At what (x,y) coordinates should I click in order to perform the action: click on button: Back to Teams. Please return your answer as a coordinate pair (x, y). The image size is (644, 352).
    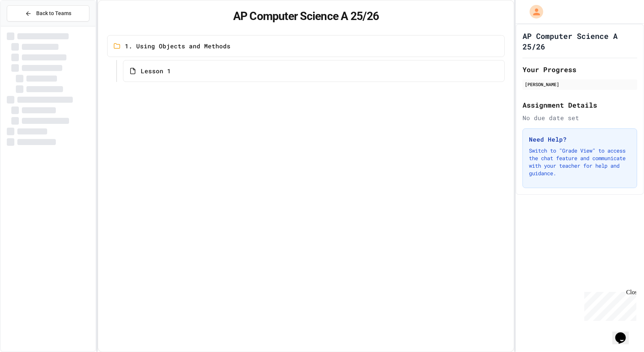
    Looking at the image, I should click on (48, 13).